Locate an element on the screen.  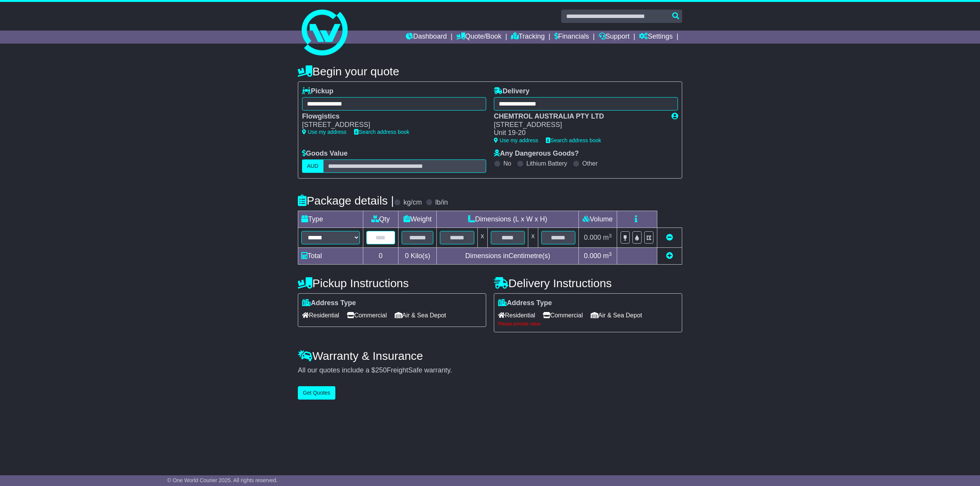
td: Dimensions in Centimetre(s) is located at coordinates (507, 256).